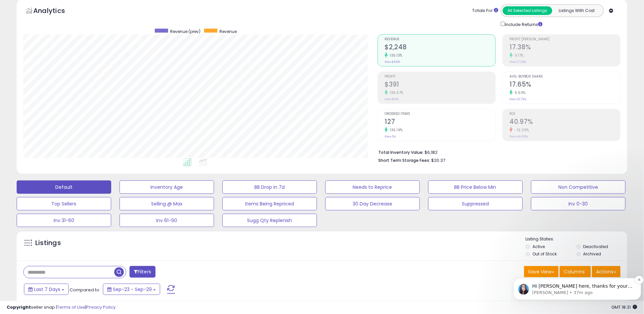 The height and width of the screenshot is (314, 644). Describe the element at coordinates (270, 188) in the screenshot. I see `button: BB Drop in 7d` at that location.